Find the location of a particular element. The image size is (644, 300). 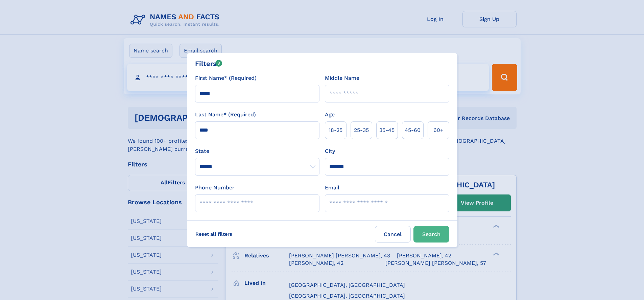

label: Cancel is located at coordinates (393, 234).